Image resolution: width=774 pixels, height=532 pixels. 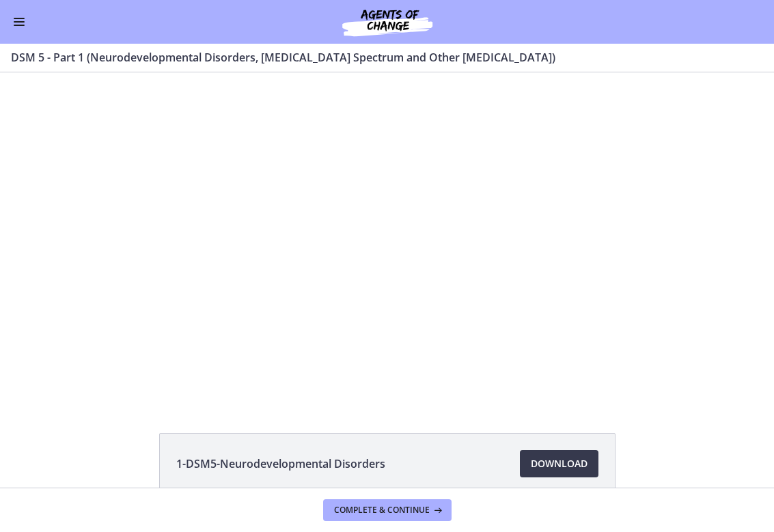 I want to click on a: Download, so click(x=558, y=464).